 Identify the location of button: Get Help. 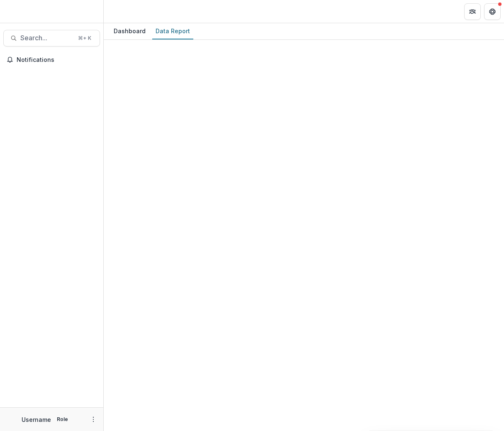
(492, 12).